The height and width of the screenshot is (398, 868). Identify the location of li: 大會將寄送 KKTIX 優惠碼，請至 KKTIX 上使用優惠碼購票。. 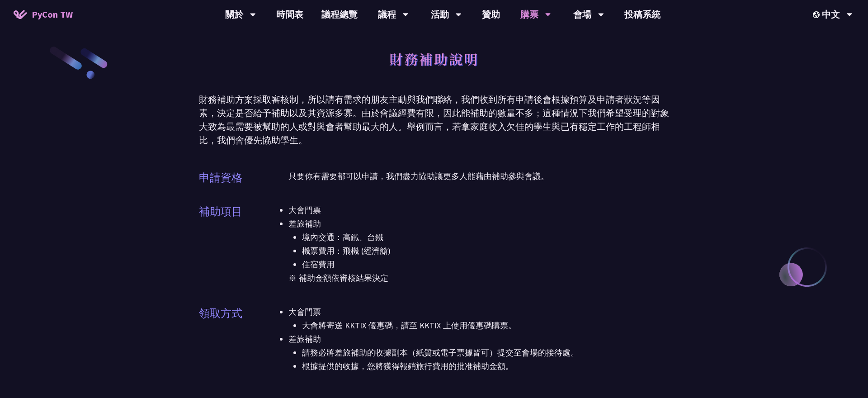
(486, 325).